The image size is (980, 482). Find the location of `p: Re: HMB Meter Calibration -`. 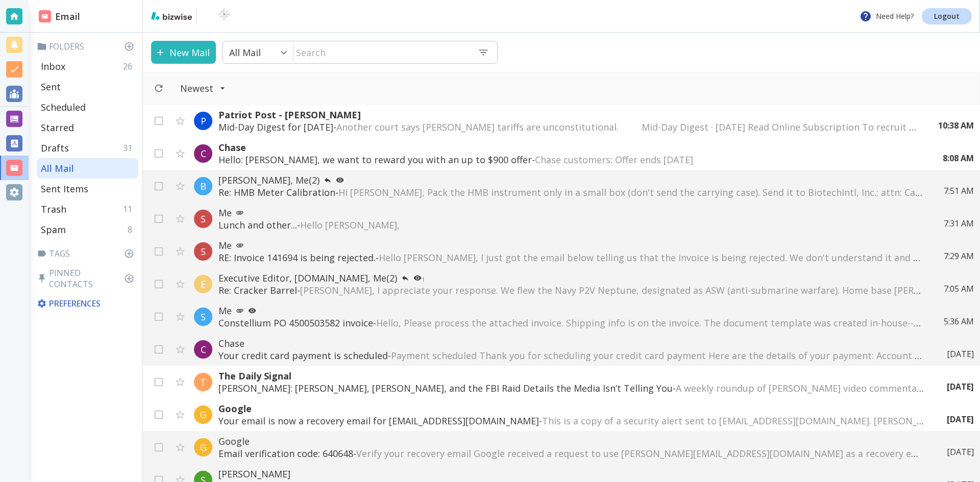

p: Re: HMB Meter Calibration - is located at coordinates (571, 193).